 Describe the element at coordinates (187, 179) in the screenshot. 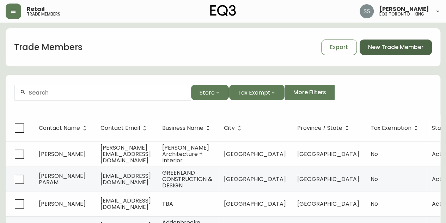

I see `span: GREENLAND CONSTRUCTION & DESIGN` at that location.